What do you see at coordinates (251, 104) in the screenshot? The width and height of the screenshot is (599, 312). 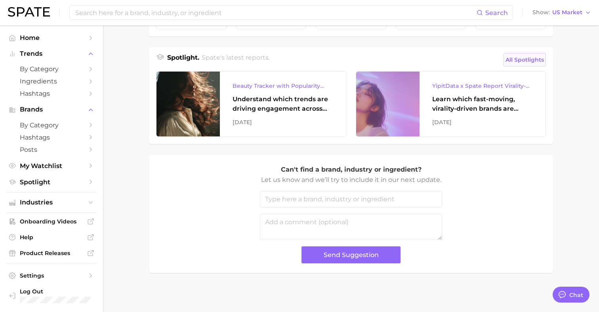 I see `a: Beauty Tracker with Popularity IndexUnderstand which trends are driving engagement across platfor...` at bounding box center [251, 104].